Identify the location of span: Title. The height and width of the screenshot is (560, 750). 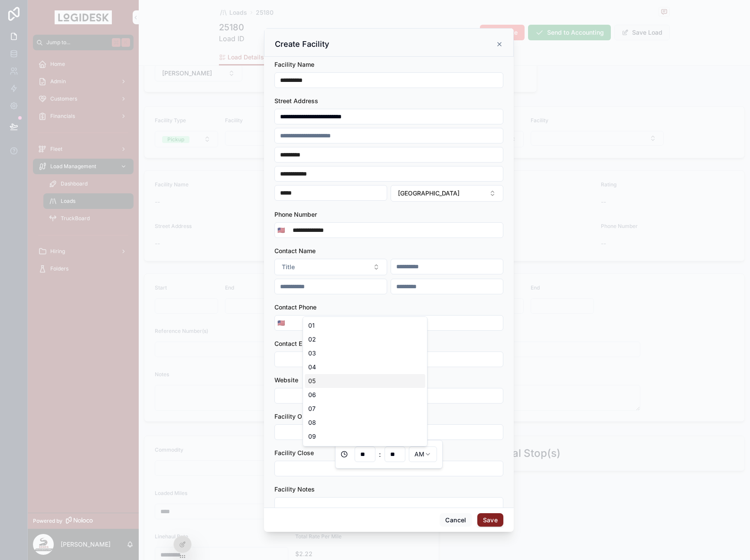
(288, 267).